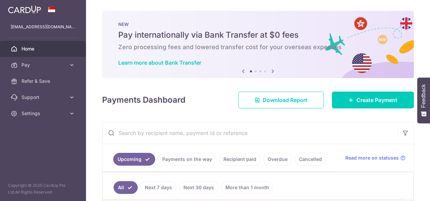 This screenshot has height=201, width=430. Describe the element at coordinates (311, 159) in the screenshot. I see `a: Cancelled` at that location.